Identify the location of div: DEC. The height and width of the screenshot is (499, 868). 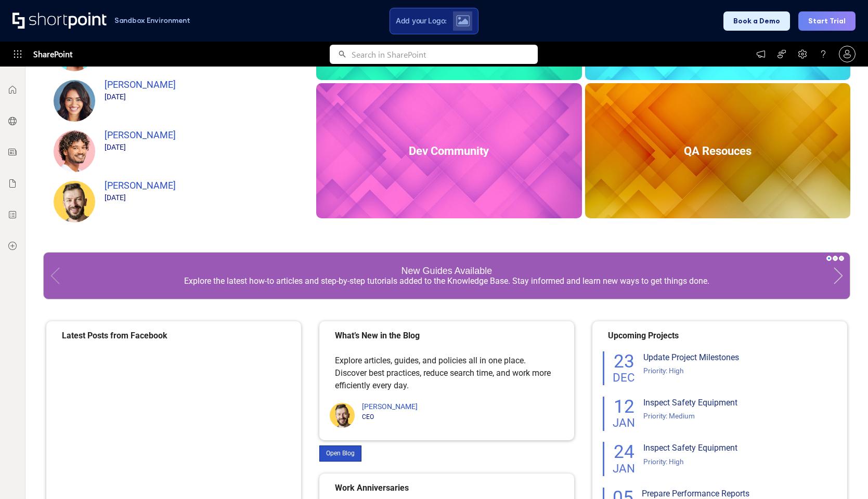
(624, 378).